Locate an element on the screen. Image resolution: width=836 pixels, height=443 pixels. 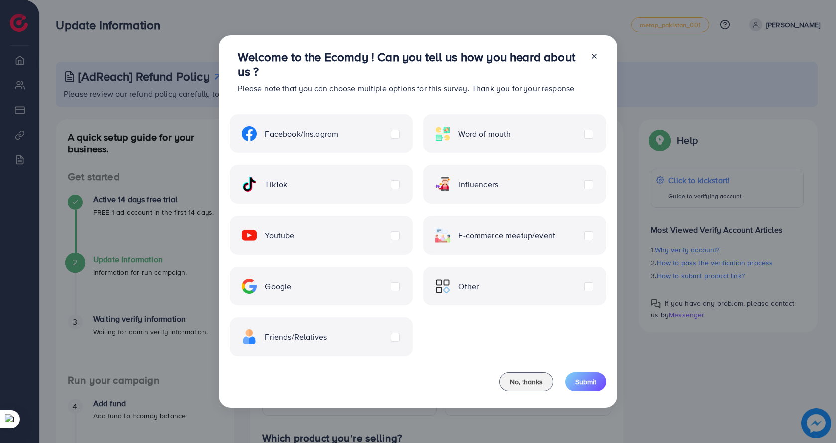
img: ic-facebook.134605ef.svg is located at coordinates (249, 133).